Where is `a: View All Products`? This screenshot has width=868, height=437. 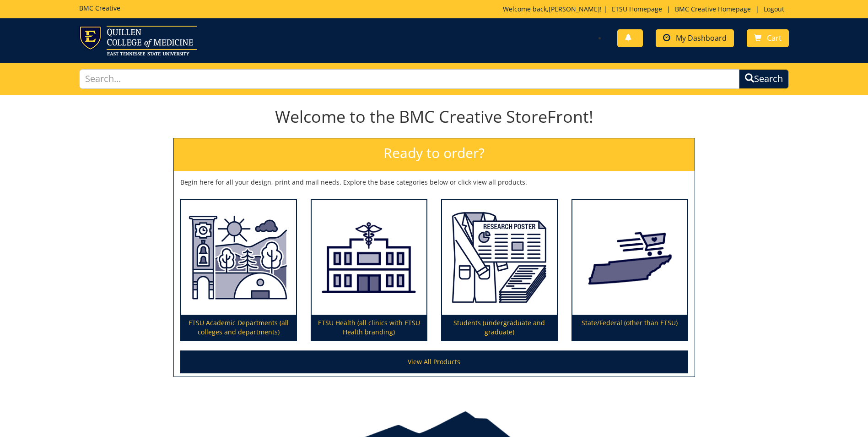 a: View All Products is located at coordinates (434, 362).